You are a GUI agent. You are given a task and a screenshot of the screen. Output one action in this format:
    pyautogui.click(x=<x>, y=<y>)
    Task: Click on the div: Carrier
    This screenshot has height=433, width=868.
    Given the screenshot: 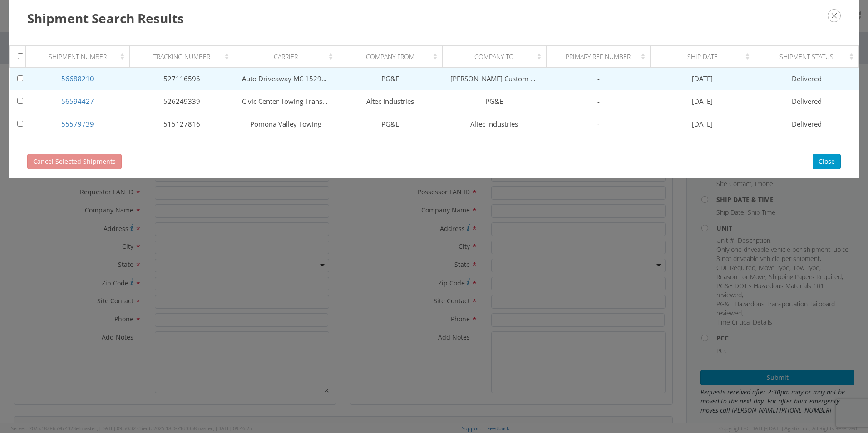 What is the action you would take?
    pyautogui.click(x=289, y=56)
    